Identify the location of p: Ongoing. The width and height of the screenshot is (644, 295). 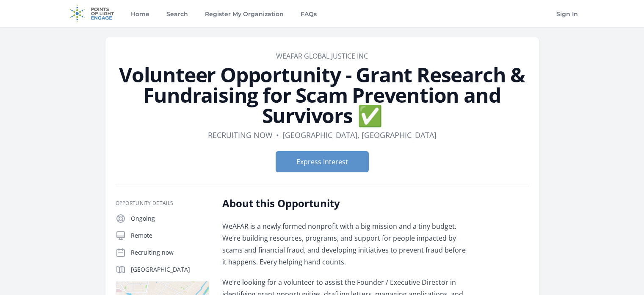
(170, 219).